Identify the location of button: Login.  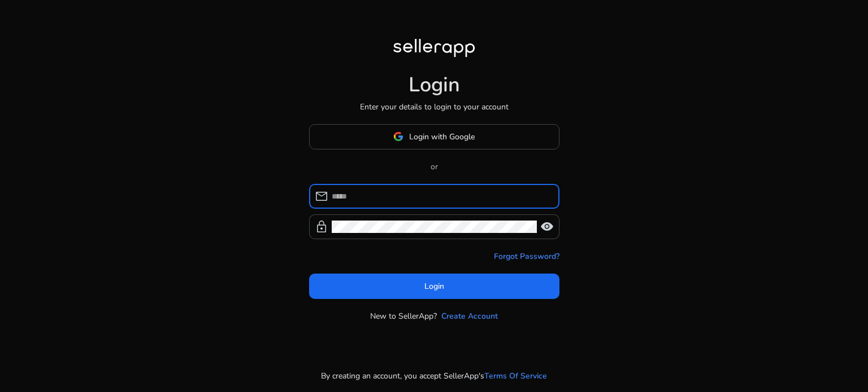
(434, 286).